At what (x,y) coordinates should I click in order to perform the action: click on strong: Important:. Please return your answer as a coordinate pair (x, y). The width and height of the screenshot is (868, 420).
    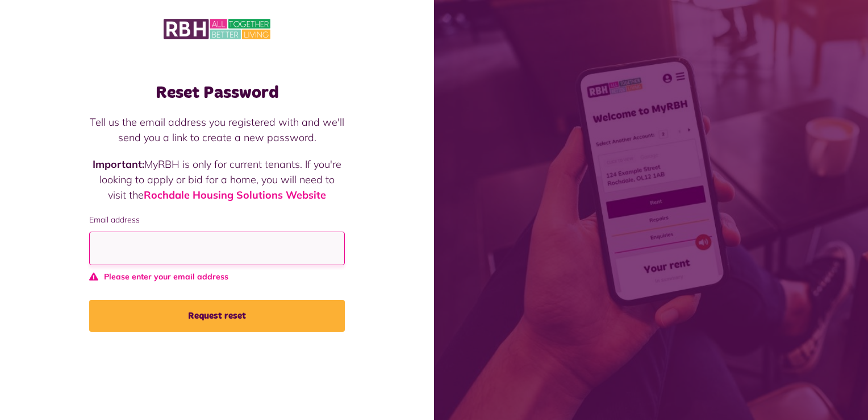
    Looking at the image, I should click on (118, 164).